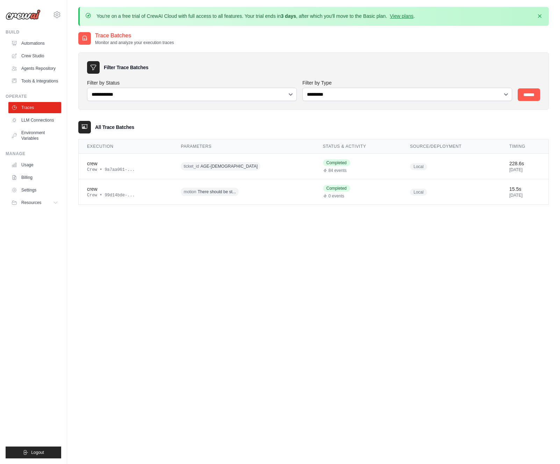 Image resolution: width=560 pixels, height=464 pixels. I want to click on span: Resources, so click(31, 203).